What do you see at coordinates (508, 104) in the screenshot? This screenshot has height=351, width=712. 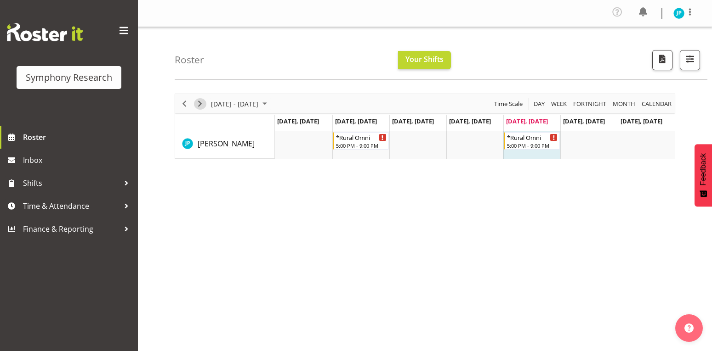 I see `button: Time Scale` at bounding box center [508, 104].